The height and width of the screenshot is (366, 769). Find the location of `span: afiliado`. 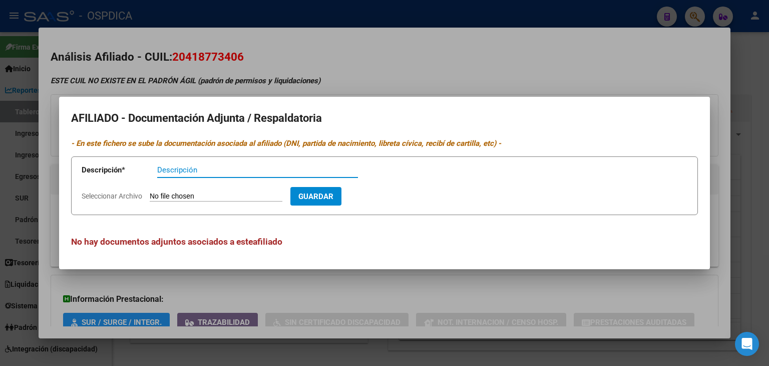

span: afiliado is located at coordinates (267, 241).